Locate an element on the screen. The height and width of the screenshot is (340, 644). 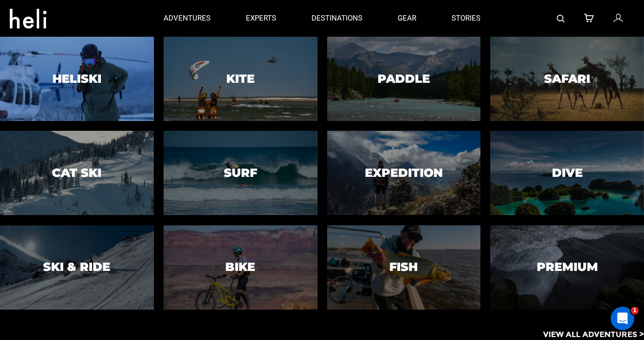
h3: Bike is located at coordinates (240, 267).